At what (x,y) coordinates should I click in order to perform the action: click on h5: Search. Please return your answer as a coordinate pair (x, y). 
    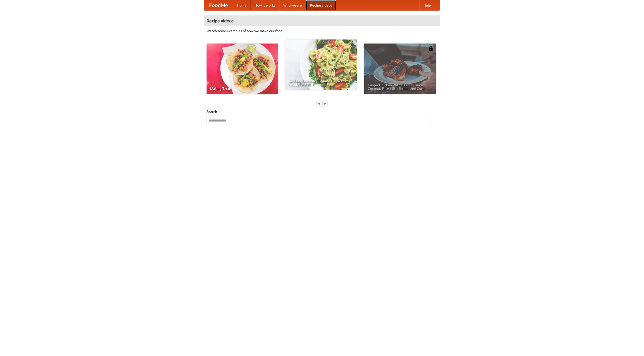
    Looking at the image, I should click on (322, 112).